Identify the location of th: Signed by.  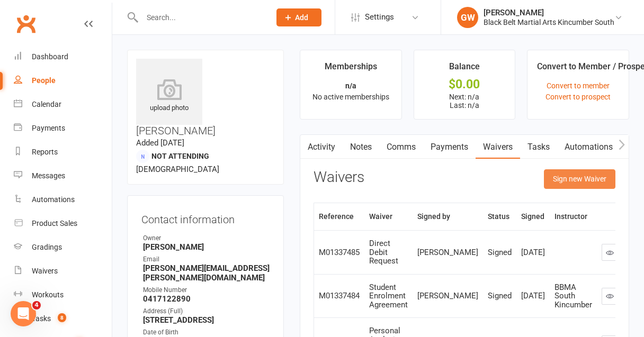
(448, 216).